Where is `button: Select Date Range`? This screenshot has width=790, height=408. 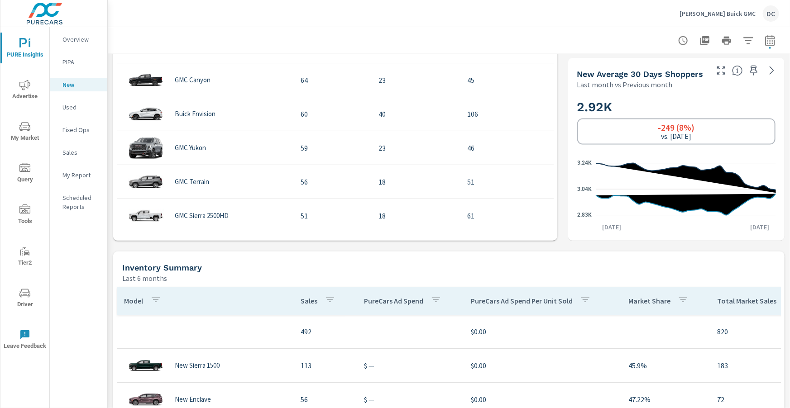 button: Select Date Range is located at coordinates (770, 41).